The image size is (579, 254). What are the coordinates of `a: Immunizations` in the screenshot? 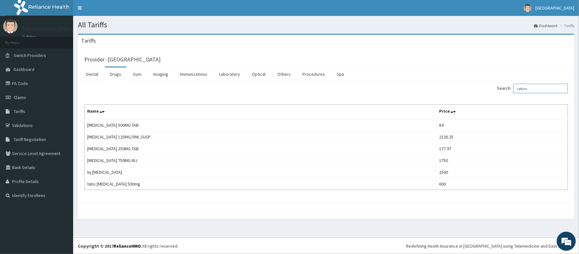 It's located at (194, 74).